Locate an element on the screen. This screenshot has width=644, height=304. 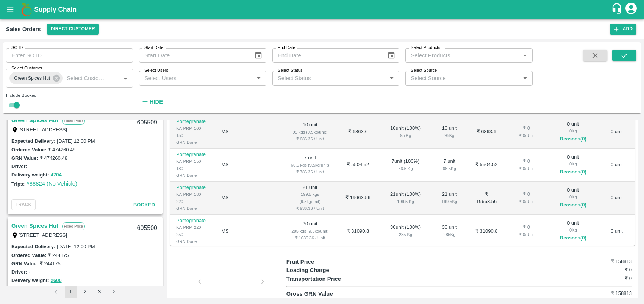
div: 285 Kg is located at coordinates (405, 234).